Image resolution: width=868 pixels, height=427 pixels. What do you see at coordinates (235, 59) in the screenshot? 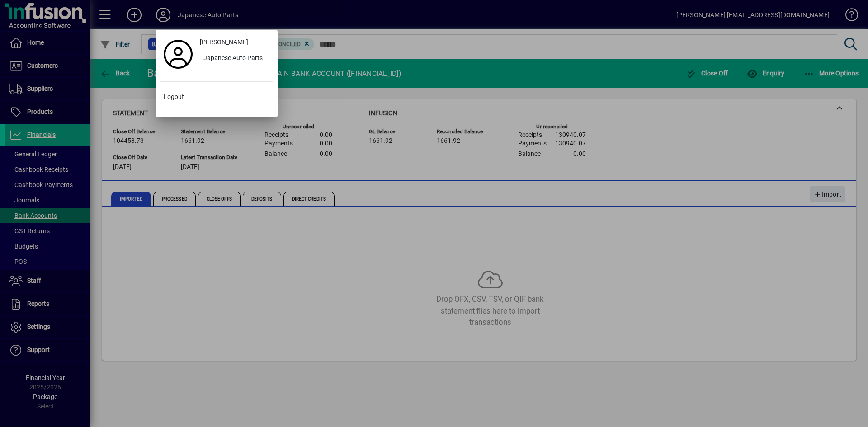
I see `div: Japanese Auto Parts` at bounding box center [235, 59].